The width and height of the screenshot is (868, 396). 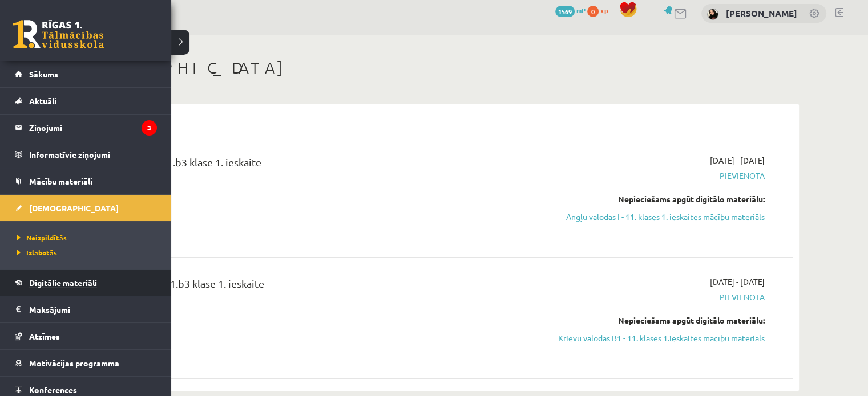 What do you see at coordinates (43, 101) in the screenshot?
I see `span: Aktuāli` at bounding box center [43, 101].